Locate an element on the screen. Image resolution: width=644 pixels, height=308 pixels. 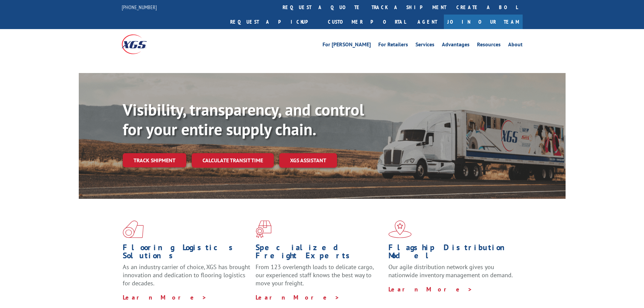
a: Resources is located at coordinates (488, 46).